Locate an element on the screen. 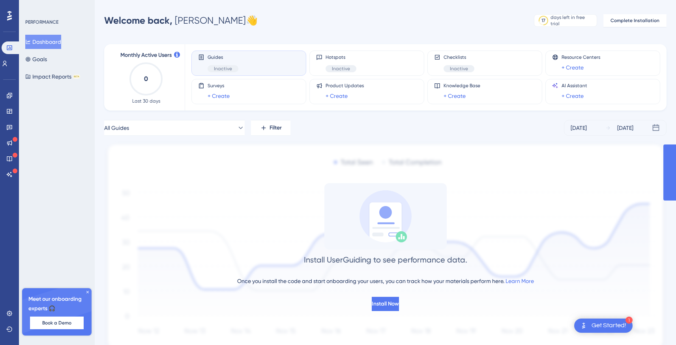 The image size is (676, 345). span: Guides is located at coordinates (223, 57).